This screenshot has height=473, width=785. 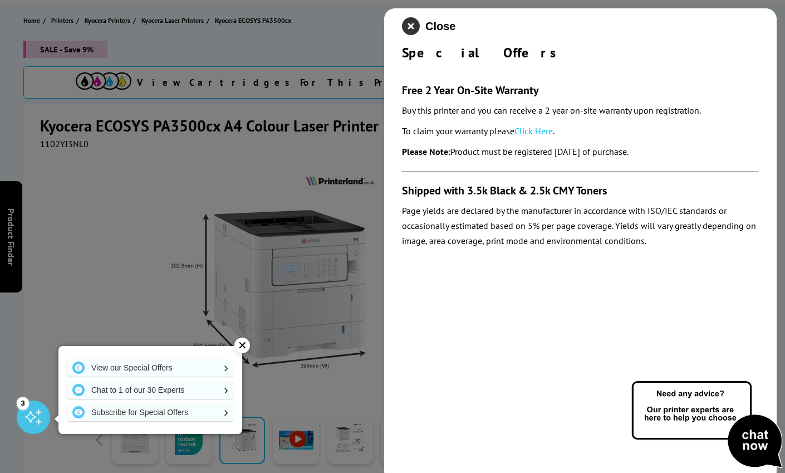 What do you see at coordinates (579, 226) in the screenshot?
I see `em: Page yields are declared by the manufacturer in accordance with ISO/IEC standards or occasionally...` at bounding box center [579, 226].